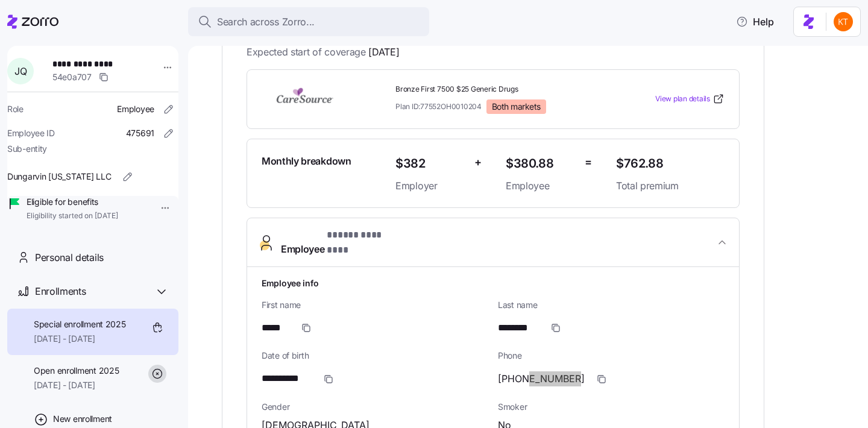 This screenshot has width=868, height=428. What do you see at coordinates (690, 99) in the screenshot?
I see `a: View plan details` at bounding box center [690, 99].